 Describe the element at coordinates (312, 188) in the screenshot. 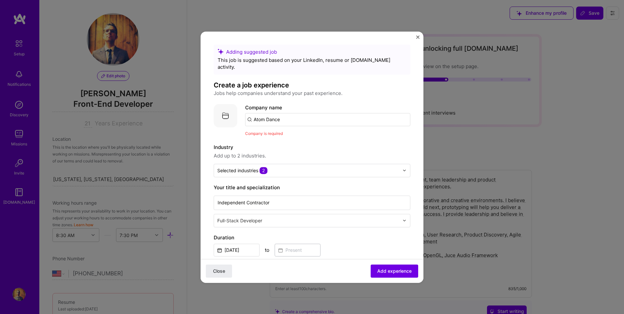

I see `label: Your title and specialization` at that location.